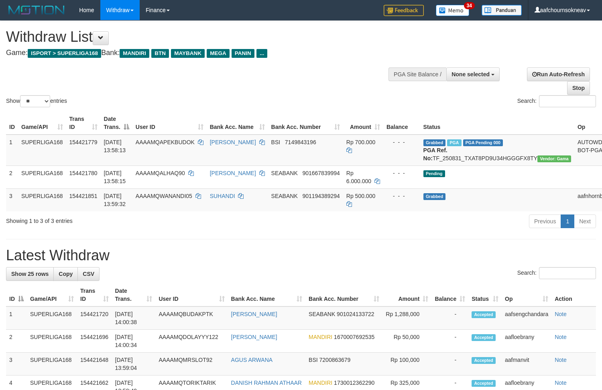  Describe the element at coordinates (169, 123) in the screenshot. I see `th: User ID: activate to sort column ascending` at that location.